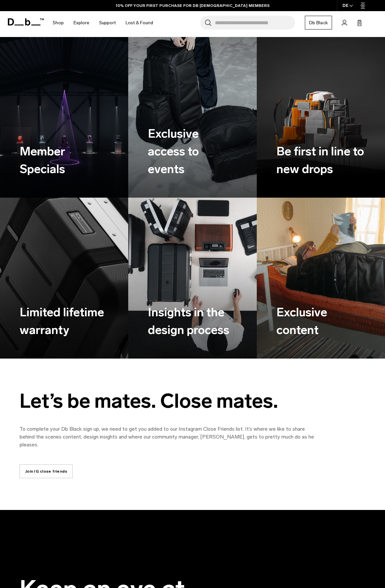 Image resolution: width=385 pixels, height=588 pixels. Describe the element at coordinates (139, 23) in the screenshot. I see `a: Lost & Found` at that location.